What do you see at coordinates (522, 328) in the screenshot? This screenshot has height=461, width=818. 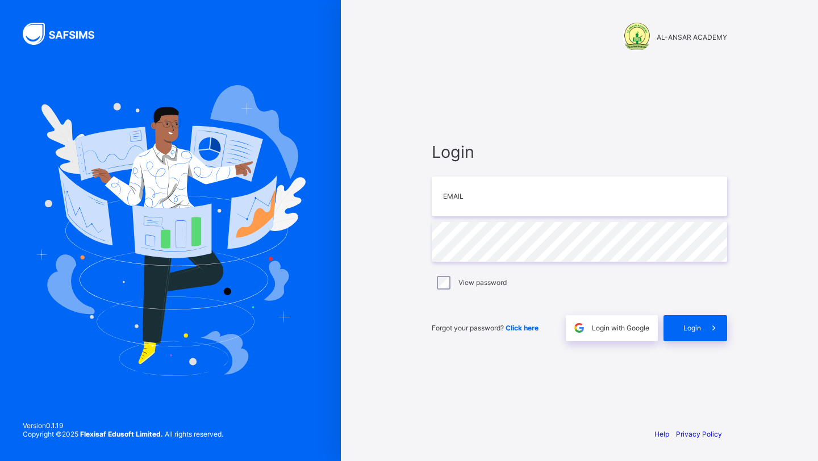 I see `span: Click here` at bounding box center [522, 328].